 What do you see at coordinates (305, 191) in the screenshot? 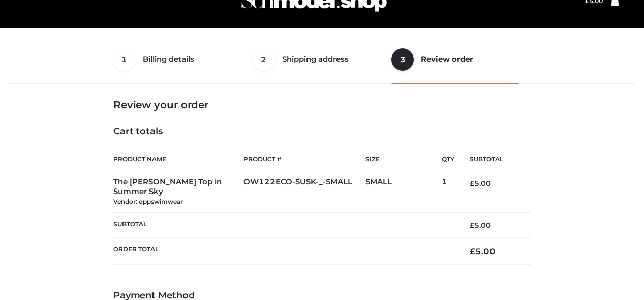
I see `td: OW122ECO-SUSK-_-SMALL` at bounding box center [305, 191].